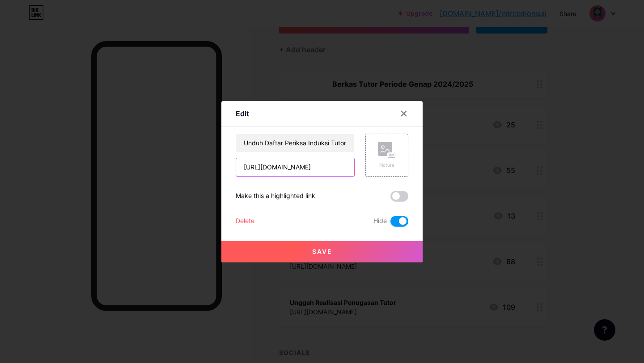 The height and width of the screenshot is (363, 644). Describe the element at coordinates (322, 252) in the screenshot. I see `button: Save` at that location.